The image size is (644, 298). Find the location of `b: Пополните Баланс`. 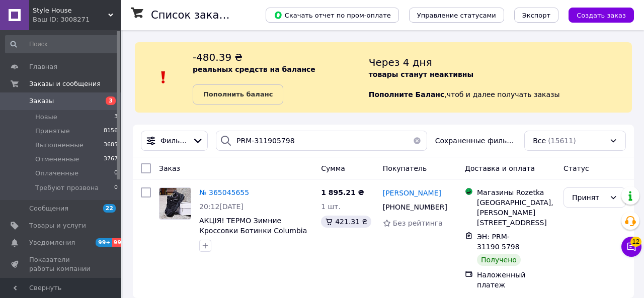

b: Пополните Баланс is located at coordinates (406, 94).